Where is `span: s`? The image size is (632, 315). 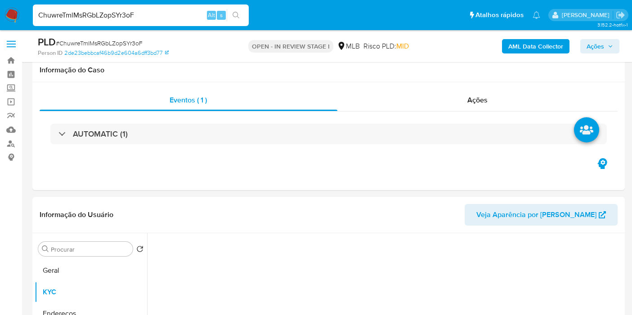
span: s is located at coordinates (221, 15).